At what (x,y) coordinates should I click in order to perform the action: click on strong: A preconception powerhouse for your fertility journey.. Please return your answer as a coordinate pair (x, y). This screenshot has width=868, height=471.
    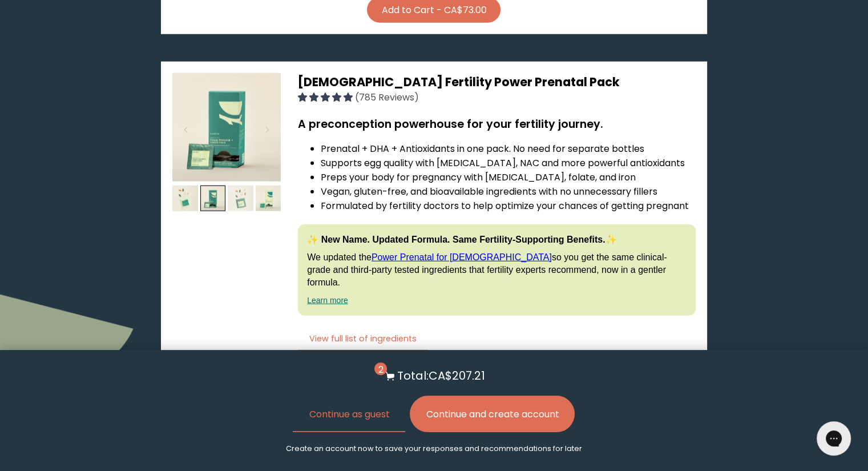
    Looking at the image, I should click on (450, 124).